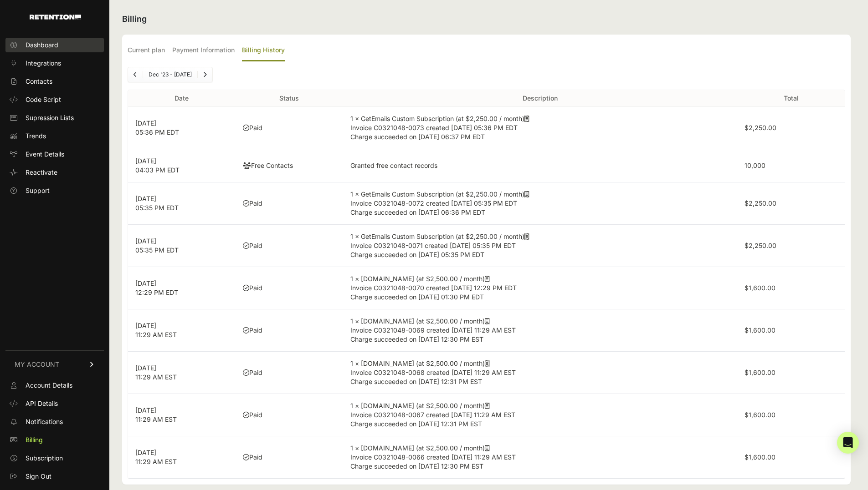 This screenshot has height=490, width=868. I want to click on td: Free Contacts, so click(289, 166).